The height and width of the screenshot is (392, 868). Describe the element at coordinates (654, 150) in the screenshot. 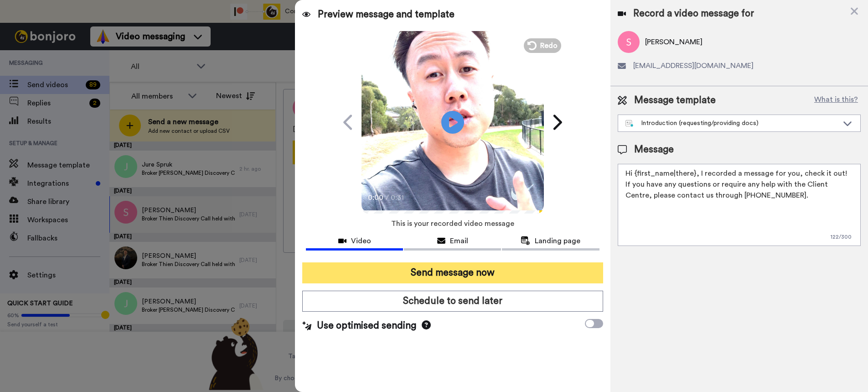

I see `span: Message` at that location.